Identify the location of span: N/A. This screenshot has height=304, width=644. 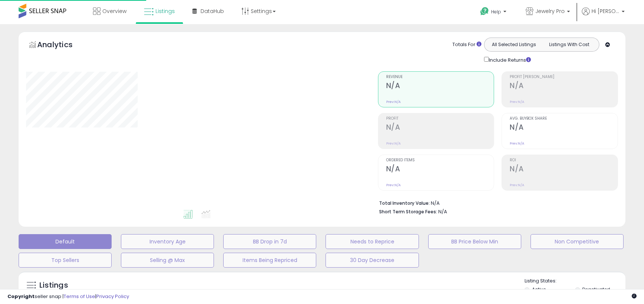
(443, 212).